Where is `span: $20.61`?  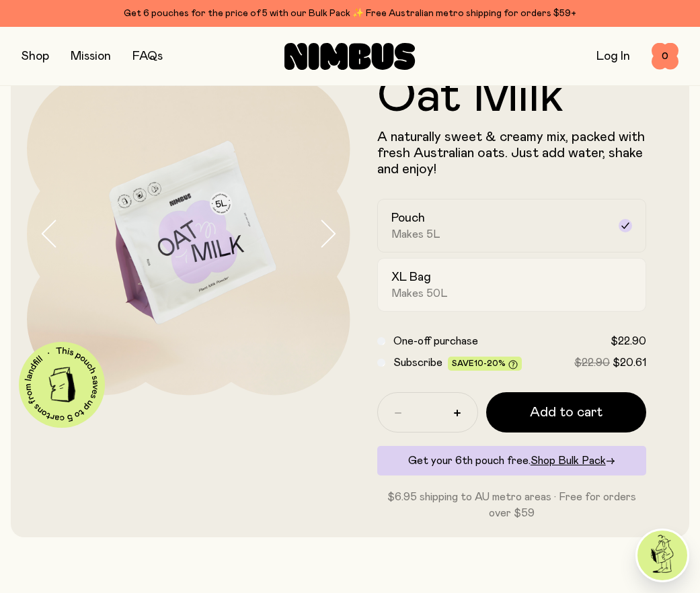 span: $20.61 is located at coordinates (629, 362).